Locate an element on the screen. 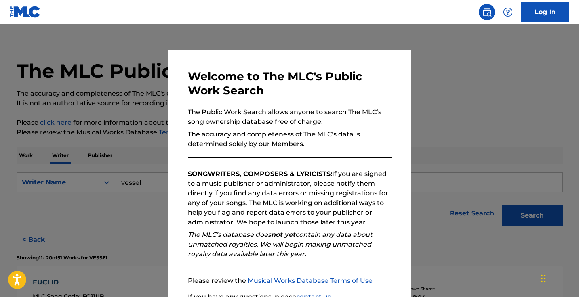 This screenshot has width=579, height=297. em: The MLC’s database does contain any data about unmatched royalties. We will begin making unmatche... is located at coordinates (280, 244).